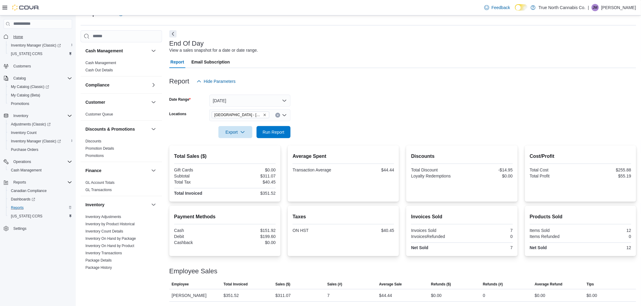 The image size is (641, 306). What do you see at coordinates (606, 231) in the screenshot?
I see `div: 12` at bounding box center [606, 231].